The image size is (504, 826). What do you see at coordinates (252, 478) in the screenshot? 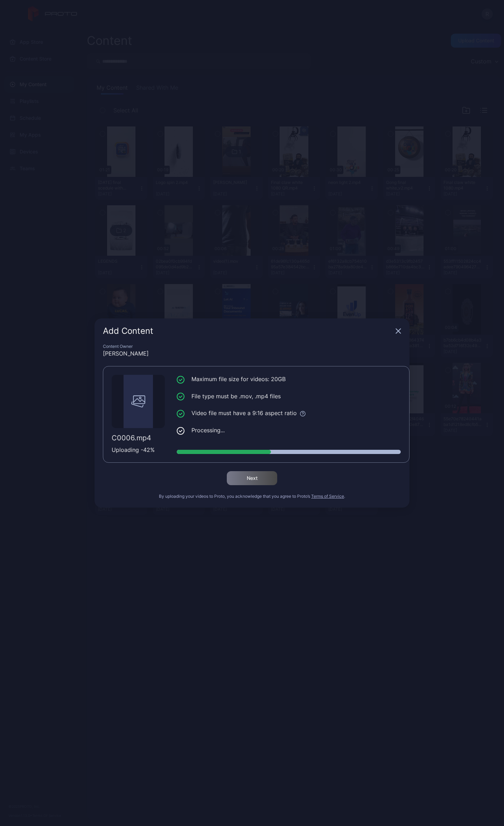
I see `div: Next` at bounding box center [252, 478].